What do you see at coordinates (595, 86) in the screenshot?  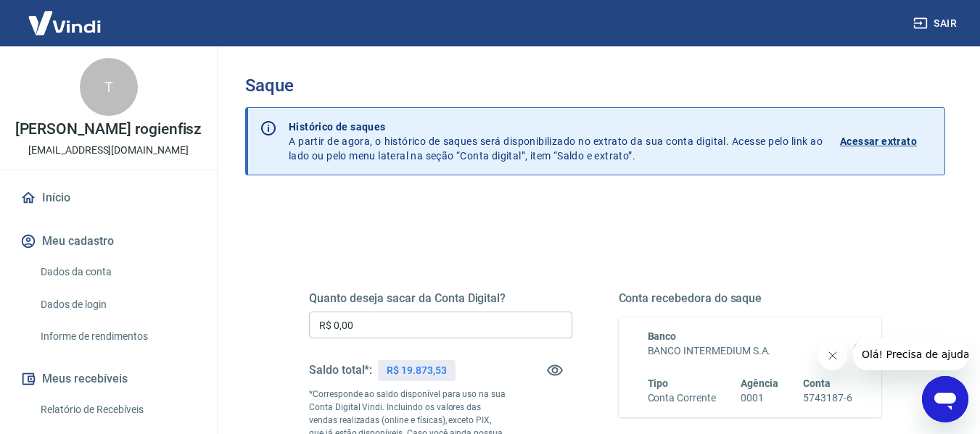 I see `h3: Saque` at bounding box center [595, 86].